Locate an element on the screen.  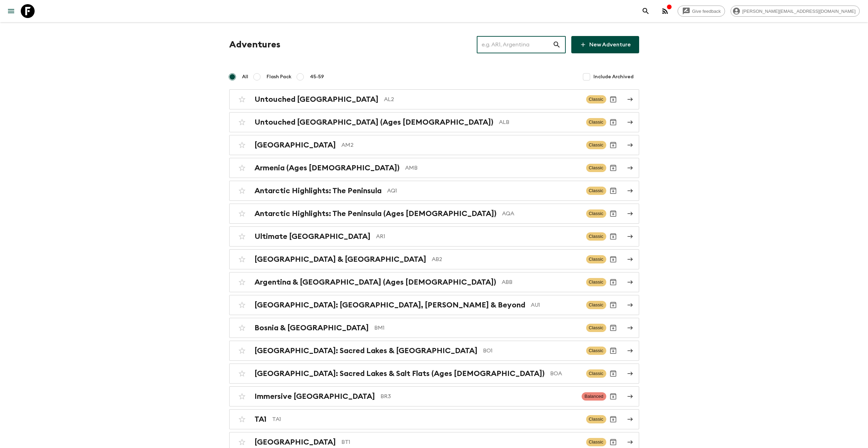
p: TA1 is located at coordinates (427, 419).